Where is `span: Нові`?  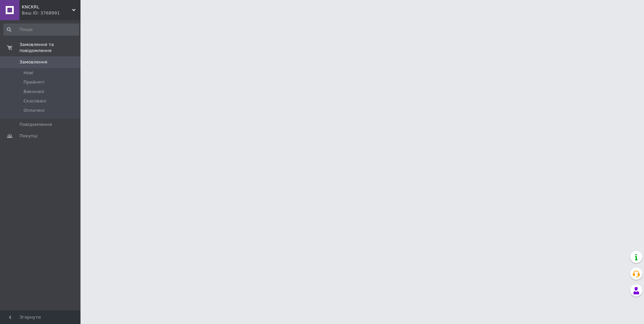
span: Нові is located at coordinates (28, 73).